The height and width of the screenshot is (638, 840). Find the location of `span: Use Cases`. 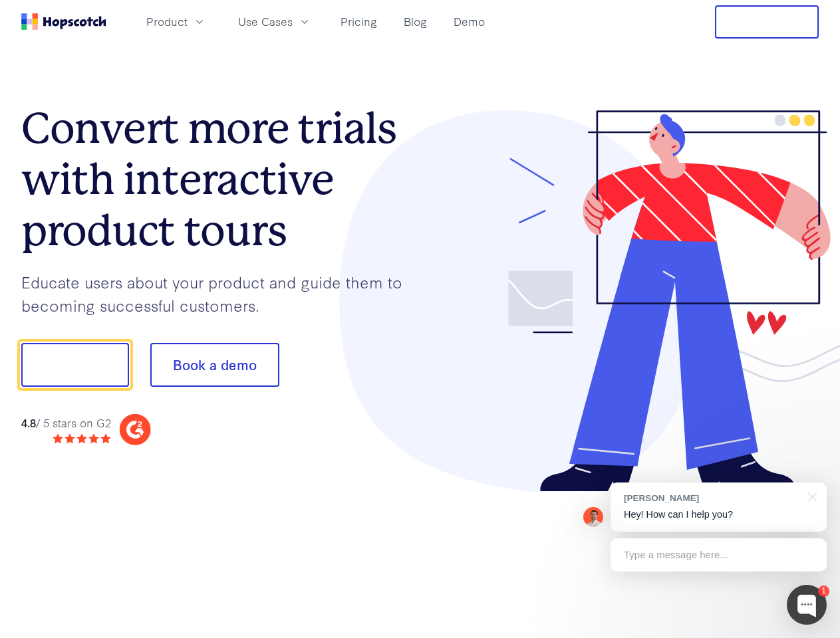

span: Use Cases is located at coordinates (266, 21).